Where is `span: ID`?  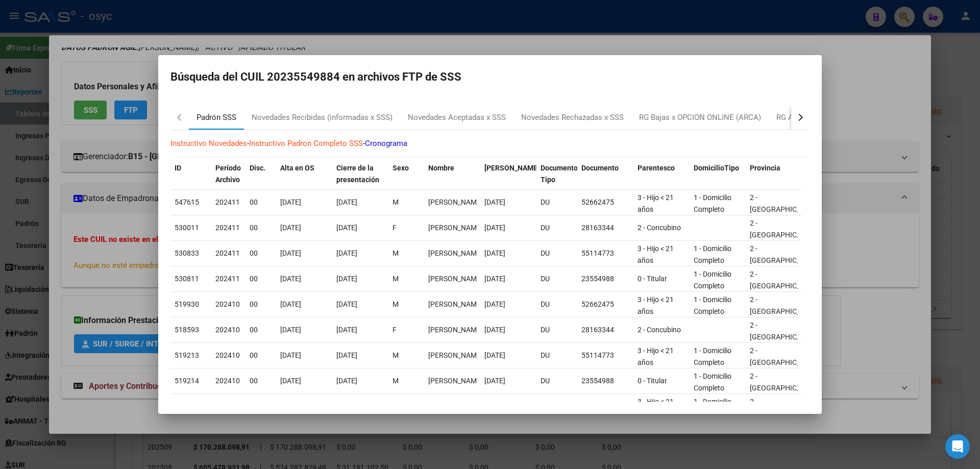
span: ID is located at coordinates (177, 168).